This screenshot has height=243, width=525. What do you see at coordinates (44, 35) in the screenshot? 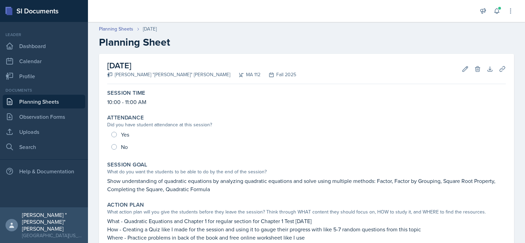
I see `div: Leader` at bounding box center [44, 35].